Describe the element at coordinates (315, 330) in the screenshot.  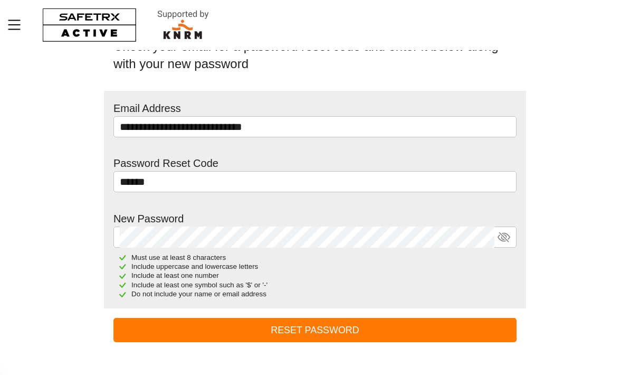
I see `button: Reset Password` at that location.